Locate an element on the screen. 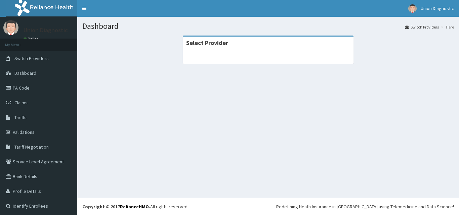  span: Union Diagnostic is located at coordinates (437, 8).